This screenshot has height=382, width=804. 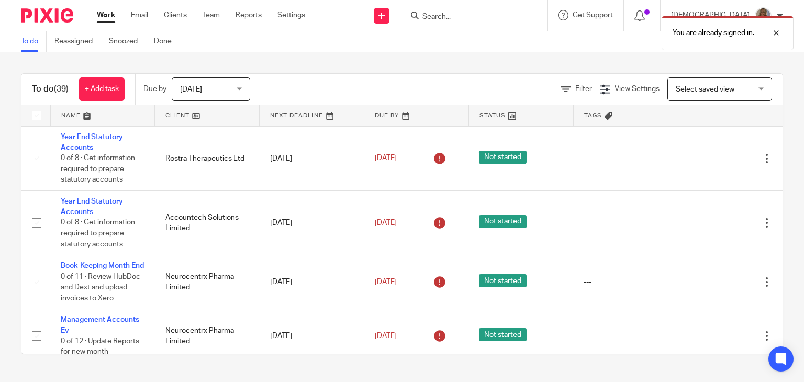 What do you see at coordinates (155, 89) in the screenshot?
I see `p: Due by` at bounding box center [155, 89].